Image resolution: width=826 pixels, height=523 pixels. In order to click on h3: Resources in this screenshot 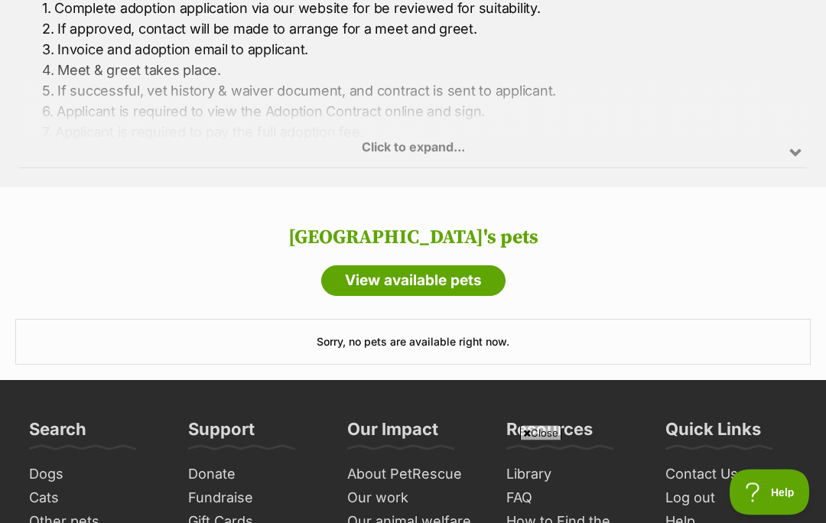, I will do `click(549, 434)`.